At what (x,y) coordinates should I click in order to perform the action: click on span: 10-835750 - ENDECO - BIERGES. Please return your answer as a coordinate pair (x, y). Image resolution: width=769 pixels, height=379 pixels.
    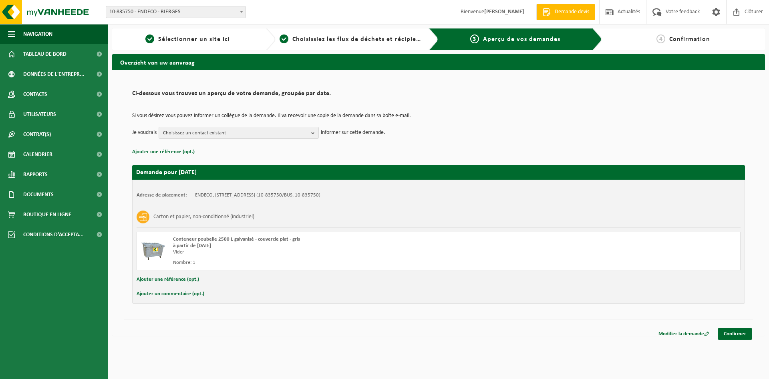
    Looking at the image, I should click on (176, 12).